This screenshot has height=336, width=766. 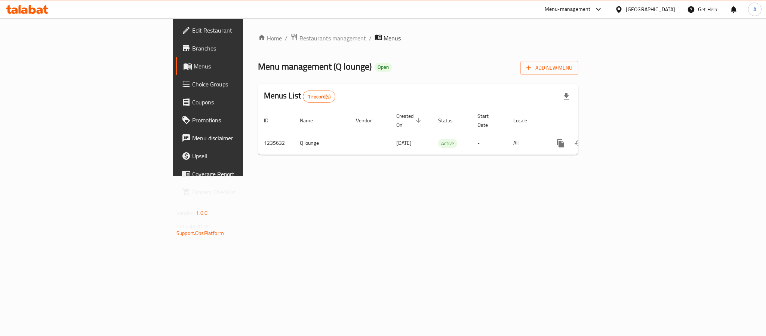 I want to click on a: Grocery Checklist, so click(x=238, y=192).